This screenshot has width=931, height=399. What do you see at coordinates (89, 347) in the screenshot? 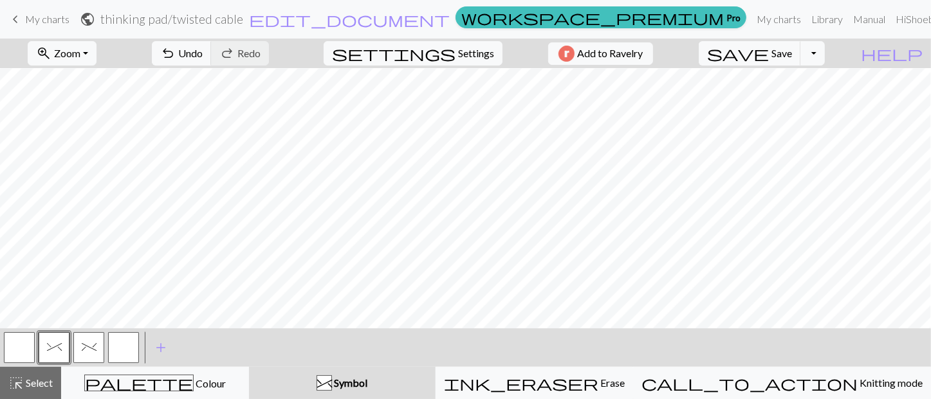
I see `span: 2 stitch left twist cable` at bounding box center [89, 347].